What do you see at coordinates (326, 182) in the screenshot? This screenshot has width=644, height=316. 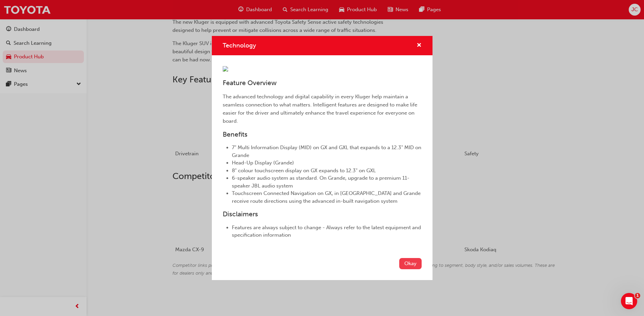 I see `li: 6-speaker audio system as standard. On Grande, upgrade to a premium 11-speaker JBL audio system` at bounding box center [326, 182].